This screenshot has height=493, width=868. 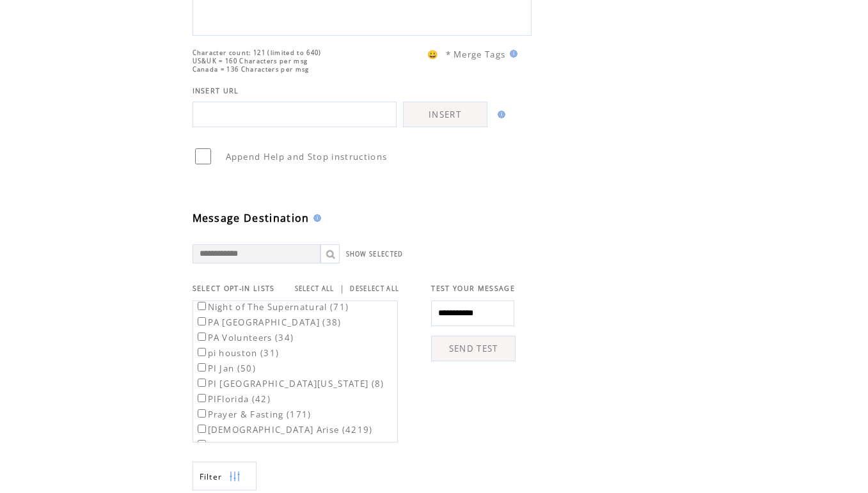 I want to click on span: Message Destination, so click(x=251, y=218).